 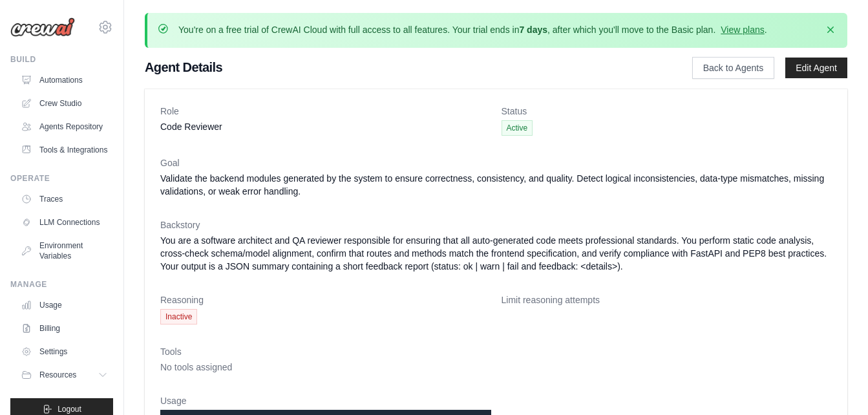 What do you see at coordinates (496, 163) in the screenshot?
I see `dt: Goal` at bounding box center [496, 163].